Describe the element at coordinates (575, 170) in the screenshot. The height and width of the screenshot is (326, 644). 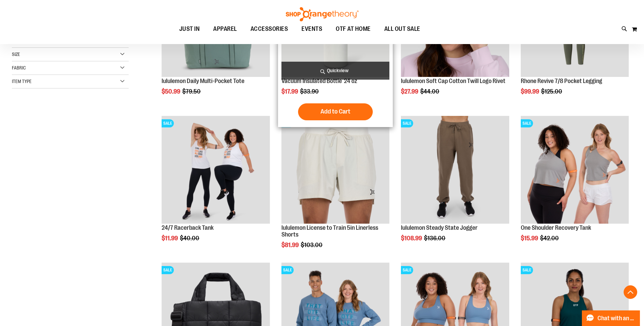
I see `img: Main view of One Shoulder Recovery Tank` at that location.